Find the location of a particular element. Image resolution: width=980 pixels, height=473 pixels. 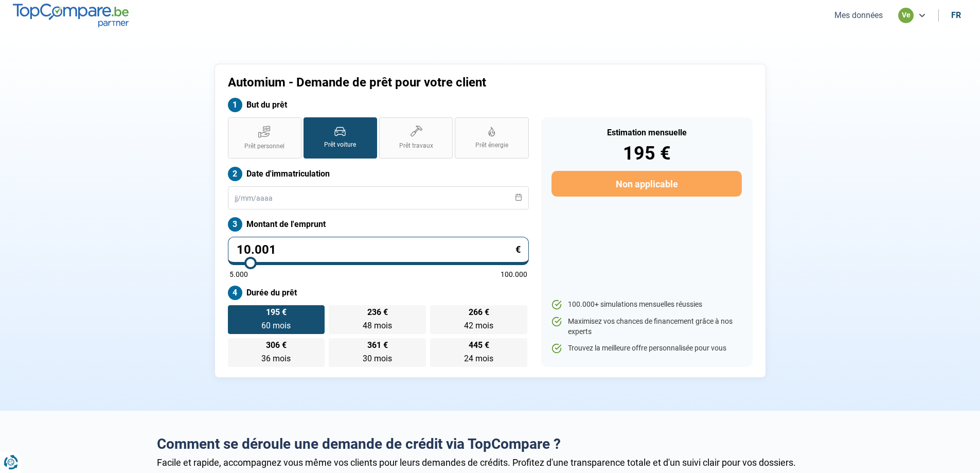

label: Durée du prêt is located at coordinates (378, 293).